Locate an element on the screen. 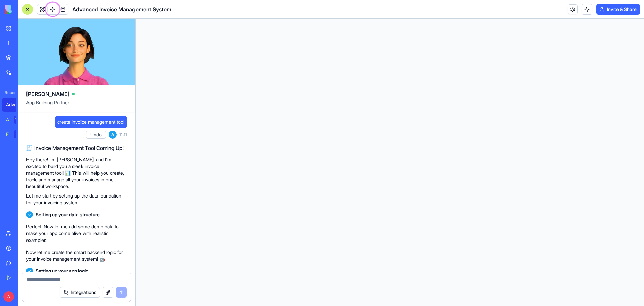  img: logo is located at coordinates (25, 10).